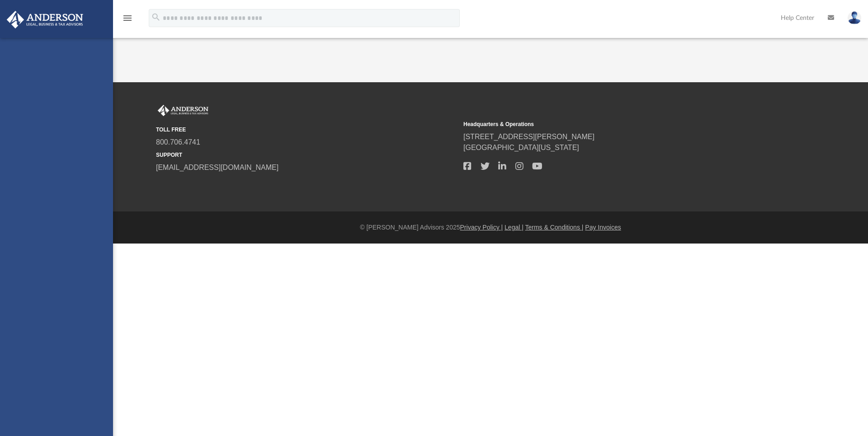  Describe the element at coordinates (854, 18) in the screenshot. I see `img: User Pic` at that location.